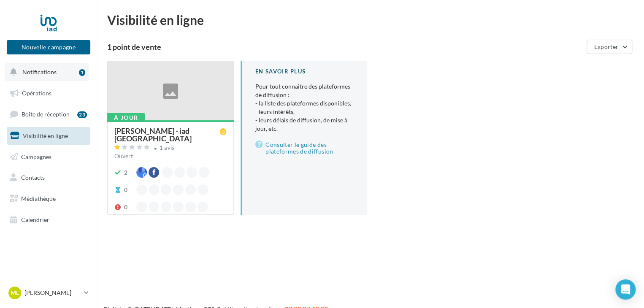 Image resolution: width=644 pixels, height=308 pixels. What do you see at coordinates (47, 72) in the screenshot?
I see `button: Notifications 1` at bounding box center [47, 72].